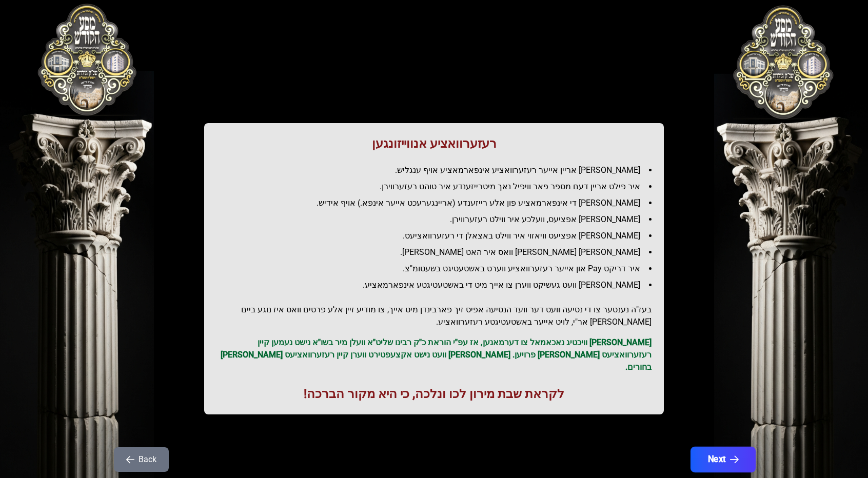 The image size is (868, 478). Describe the element at coordinates (434, 394) in the screenshot. I see `h1: לקראת שבת מירון לכו ונלכה, כי היא מקור הברכה!` at that location.